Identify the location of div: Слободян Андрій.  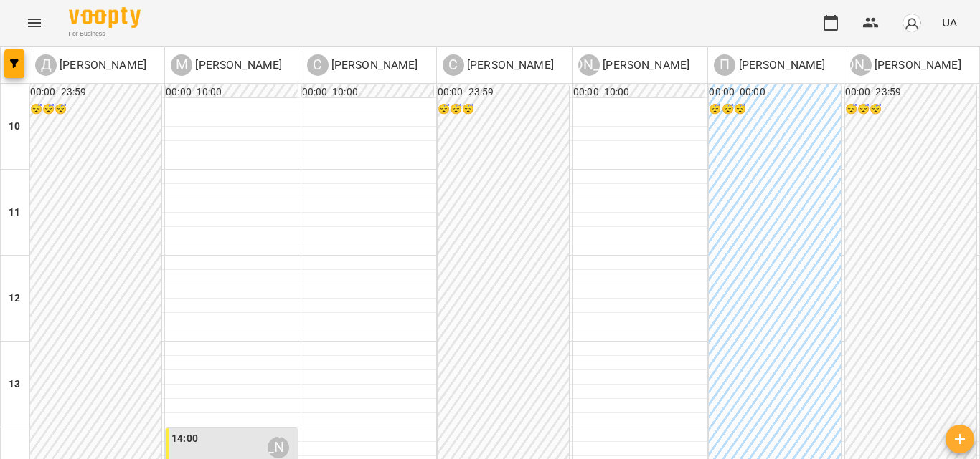
(498, 66).